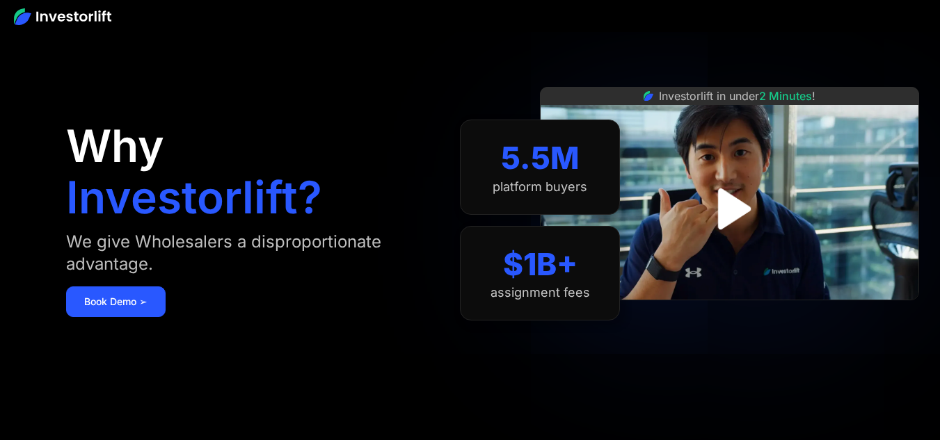 This screenshot has width=940, height=440. I want to click on div: assignment fees, so click(540, 293).